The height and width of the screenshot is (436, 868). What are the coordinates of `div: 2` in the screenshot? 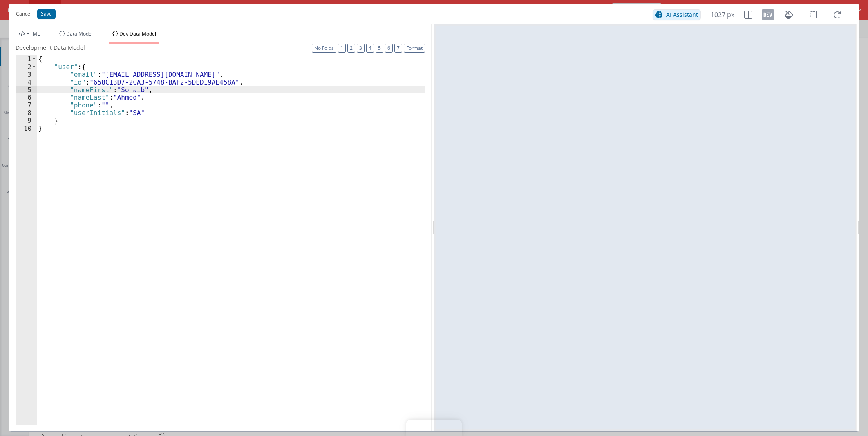 It's located at (26, 67).